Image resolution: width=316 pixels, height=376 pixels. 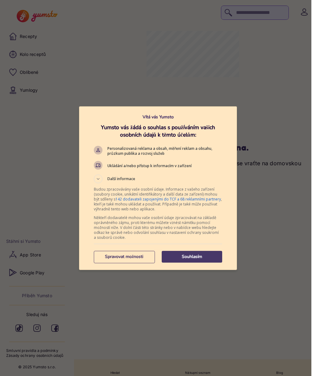 What do you see at coordinates (165, 166) in the screenshot?
I see `span: Ukládání a/nebo přístup k informacím v zařízení` at bounding box center [165, 166].